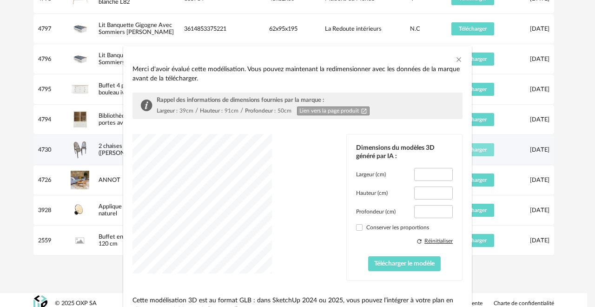  Describe the element at coordinates (333, 111) in the screenshot. I see `a: Lien vers la page produitOpen In New icon` at that location.